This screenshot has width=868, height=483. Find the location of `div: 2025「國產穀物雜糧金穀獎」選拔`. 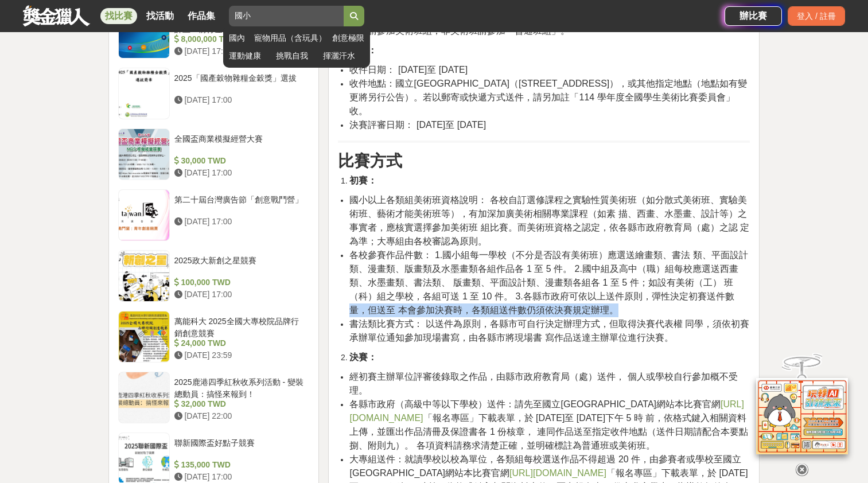

div: 2025「國產穀物雜糧金穀獎」選拔 is located at coordinates (240, 83).